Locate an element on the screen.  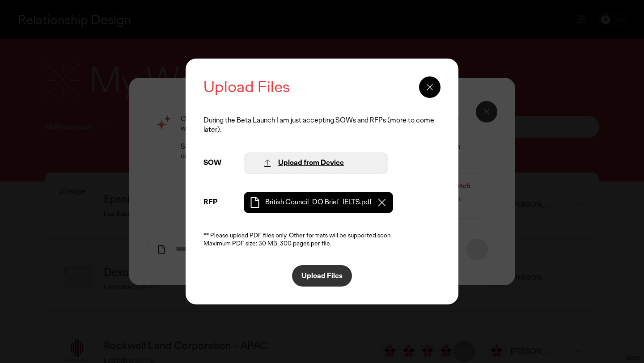
div: RFP is located at coordinates (219, 202).